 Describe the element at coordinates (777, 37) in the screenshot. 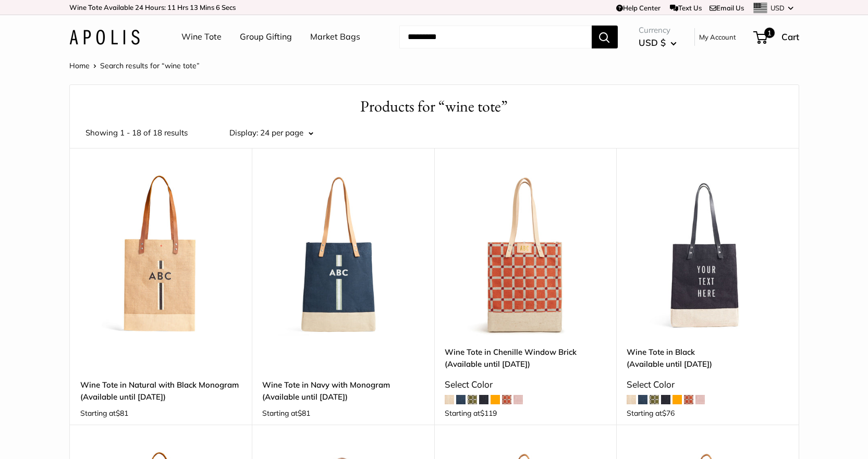

I see `a: 1 Cart` at that location.